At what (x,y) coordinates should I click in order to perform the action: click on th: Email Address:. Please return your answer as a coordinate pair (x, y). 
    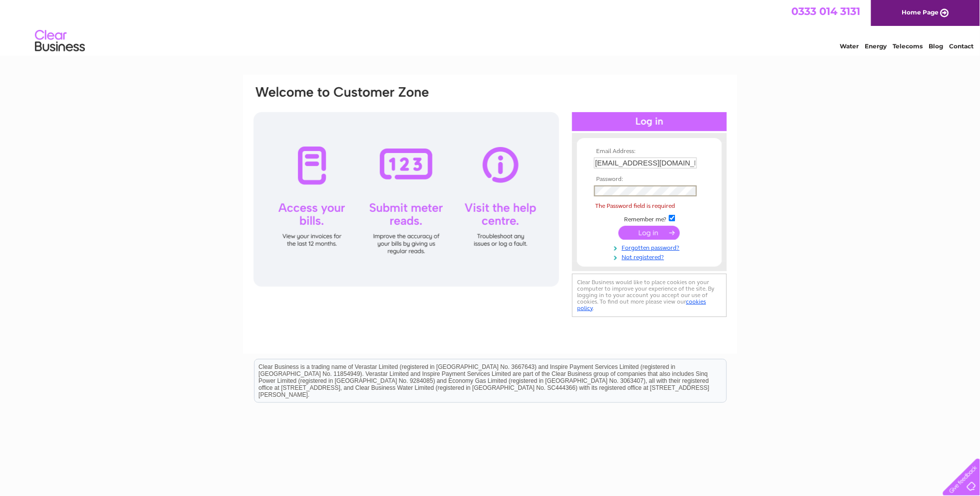
    Looking at the image, I should click on (649, 152).